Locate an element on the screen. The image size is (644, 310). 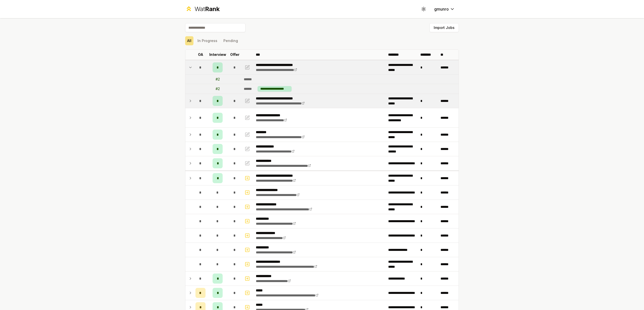
span: Rank is located at coordinates (213, 9).